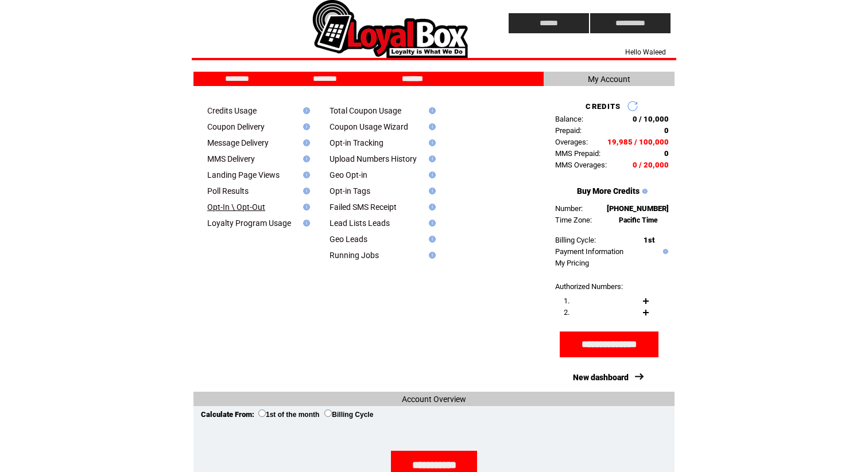 This screenshot has width=868, height=472. What do you see at coordinates (649, 240) in the screenshot?
I see `span: 1st` at bounding box center [649, 240].